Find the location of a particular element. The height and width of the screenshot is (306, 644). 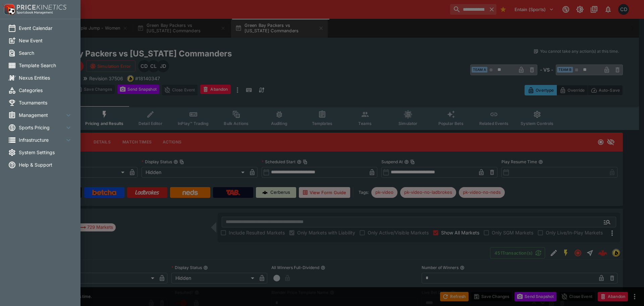

span: New Event is located at coordinates (46, 40).